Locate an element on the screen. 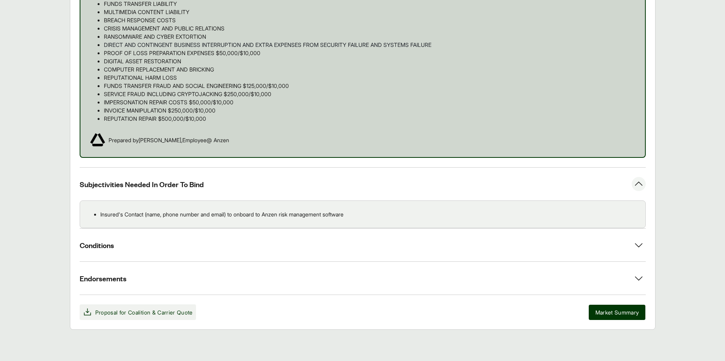 Image resolution: width=725 pixels, height=361 pixels. a: Proposal for Coalition & Carrier Quote is located at coordinates (138, 312).